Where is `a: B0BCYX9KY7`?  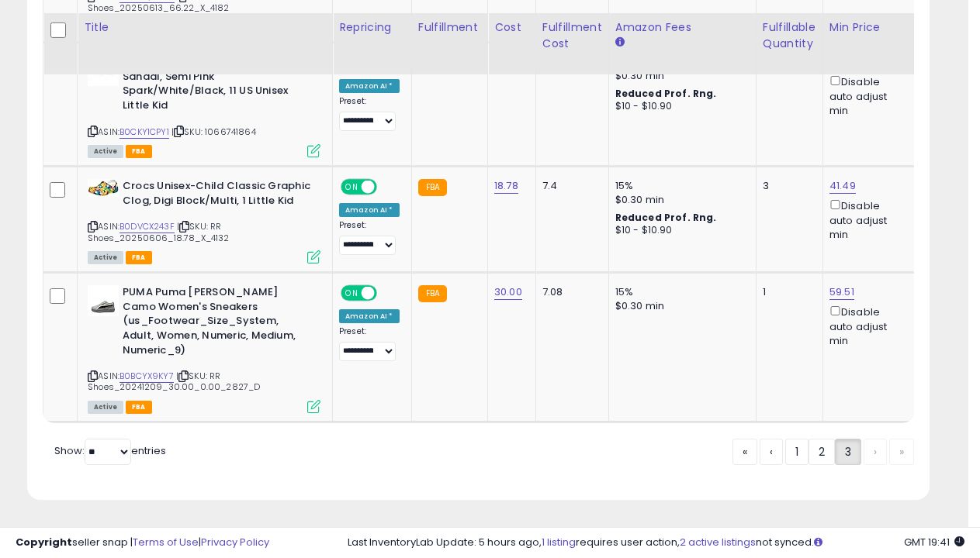
a: B0BCYX9KY7 is located at coordinates (146, 376).